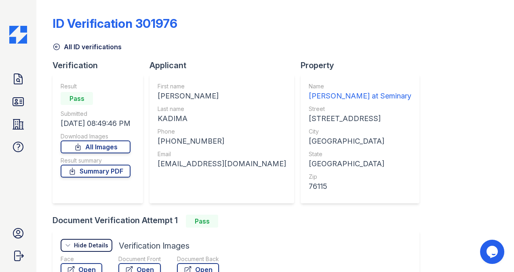  I want to click on div: Download Images, so click(95, 136).